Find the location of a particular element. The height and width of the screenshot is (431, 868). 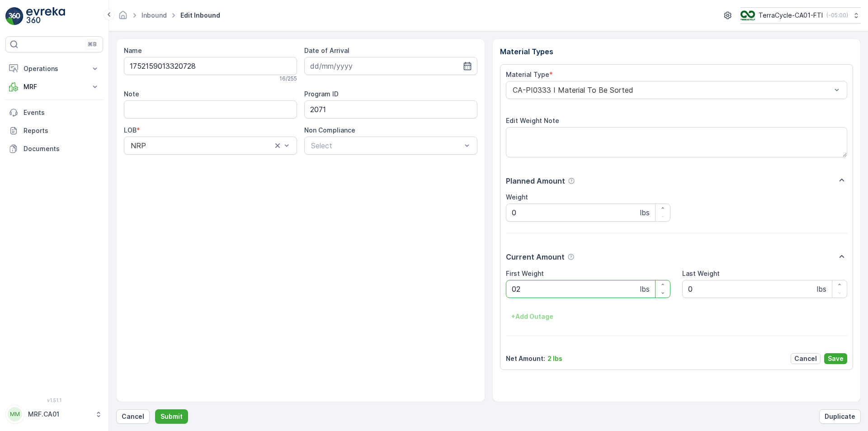

p: Operations is located at coordinates (54, 69).